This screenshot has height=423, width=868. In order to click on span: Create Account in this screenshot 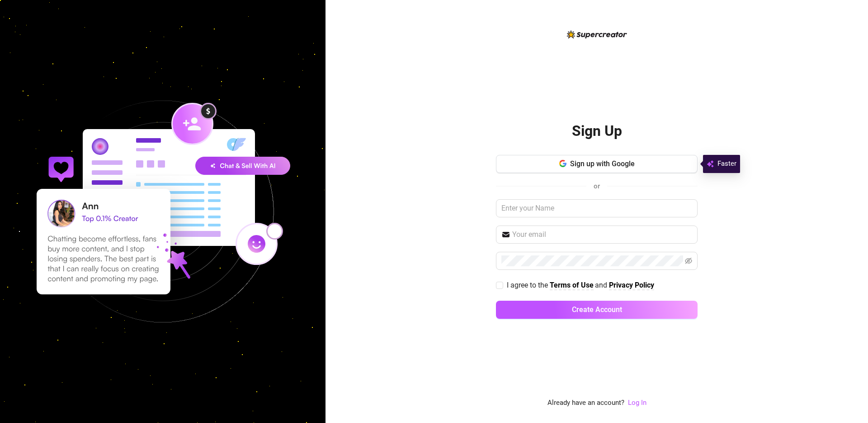, I will do `click(596, 309)`.